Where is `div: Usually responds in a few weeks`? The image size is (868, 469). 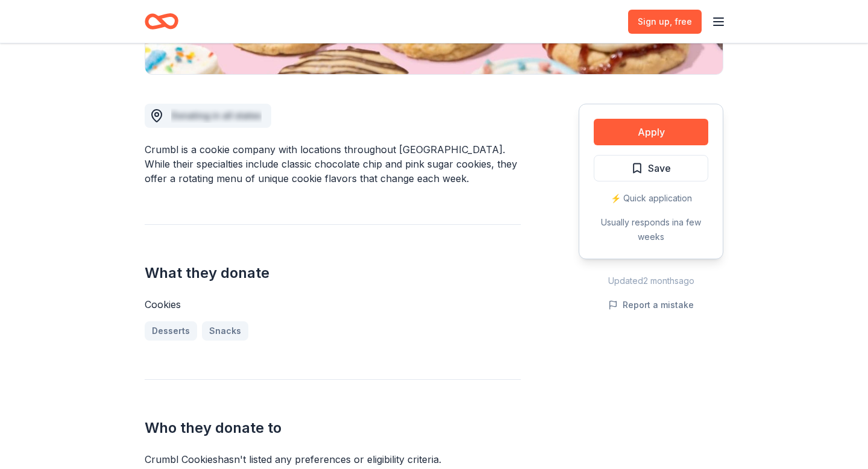 div: Usually responds in a few weeks is located at coordinates (651, 229).